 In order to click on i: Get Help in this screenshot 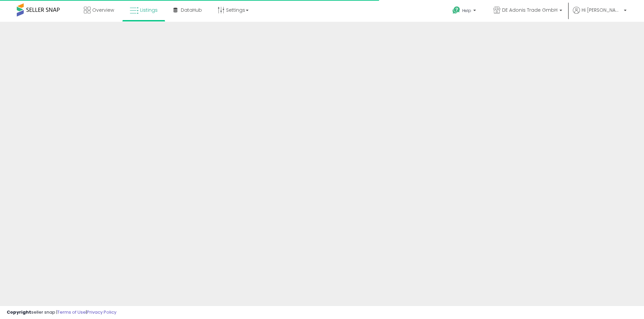, I will do `click(456, 10)`.